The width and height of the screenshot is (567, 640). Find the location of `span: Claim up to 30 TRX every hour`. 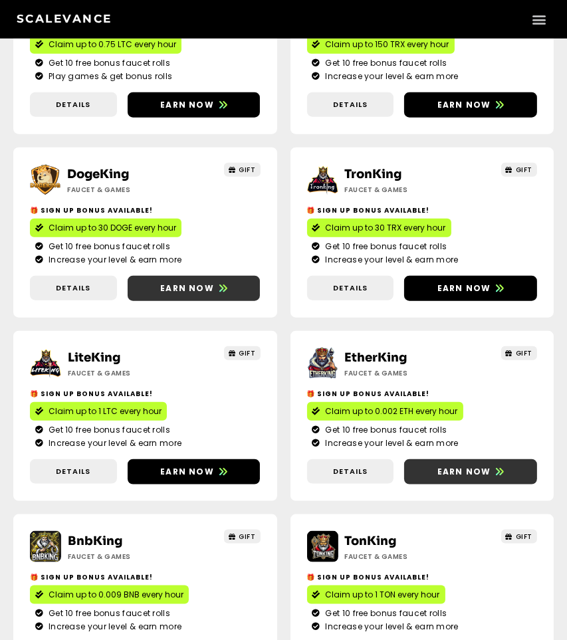

span: Claim up to 30 TRX every hour is located at coordinates (385, 228).